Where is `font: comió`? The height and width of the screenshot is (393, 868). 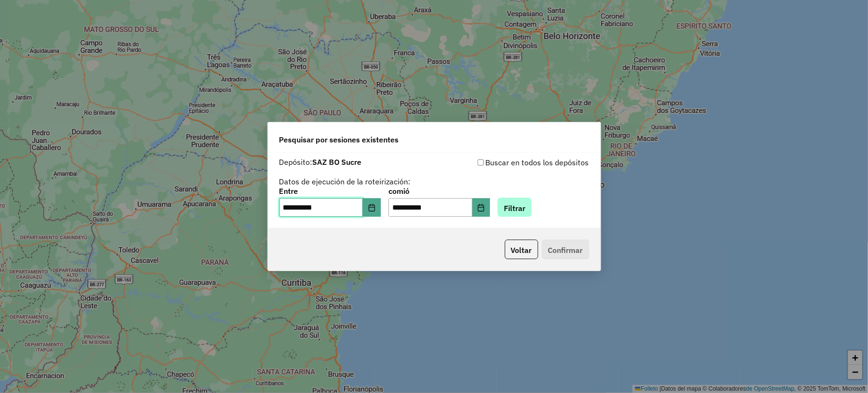 font: comió is located at coordinates (399, 192).